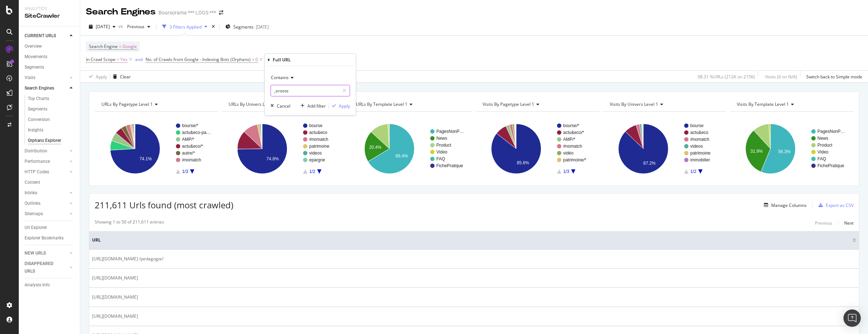  I want to click on a: DISAPPEARED URLS, so click(46, 268).